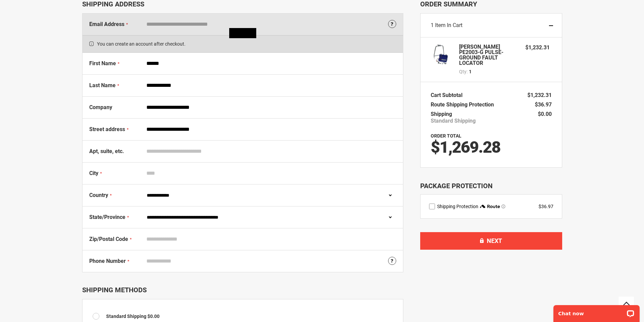  What do you see at coordinates (107, 129) in the screenshot?
I see `span: Street address` at bounding box center [107, 129].